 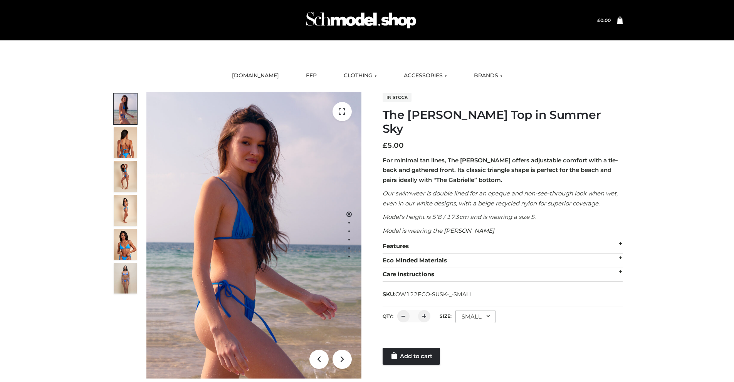 What do you see at coordinates (388, 316) in the screenshot?
I see `label: QTY:` at bounding box center [388, 316].